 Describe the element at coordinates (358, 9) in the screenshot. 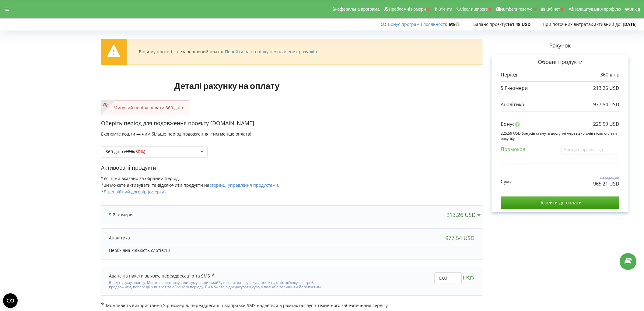

I see `span: Реферальна програма` at that location.